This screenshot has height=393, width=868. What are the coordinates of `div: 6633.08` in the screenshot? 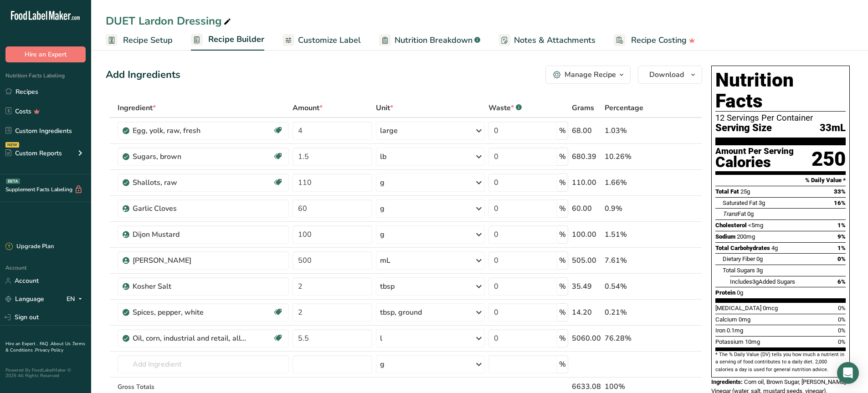 It's located at (587, 386).